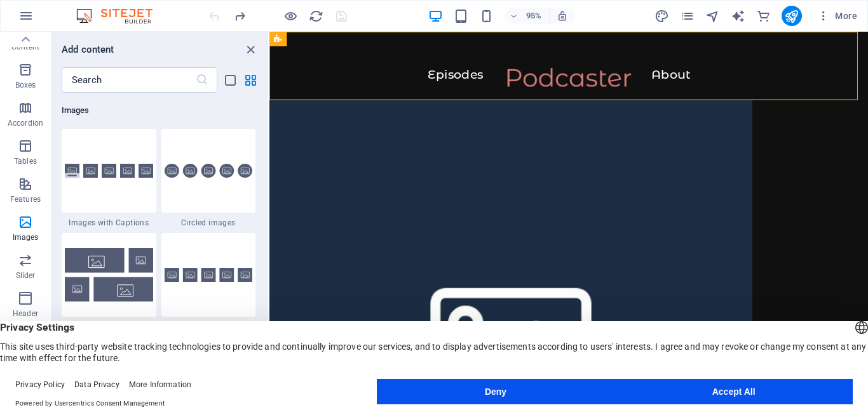  I want to click on div: Circled images, so click(209, 178).